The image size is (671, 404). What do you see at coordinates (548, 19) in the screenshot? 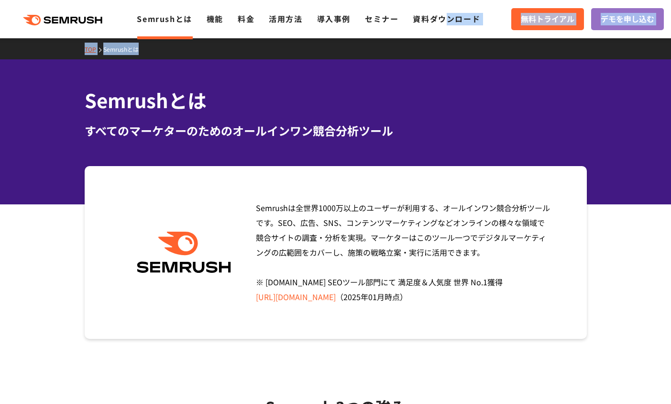
I see `span: 無料トライアル` at bounding box center [548, 19].